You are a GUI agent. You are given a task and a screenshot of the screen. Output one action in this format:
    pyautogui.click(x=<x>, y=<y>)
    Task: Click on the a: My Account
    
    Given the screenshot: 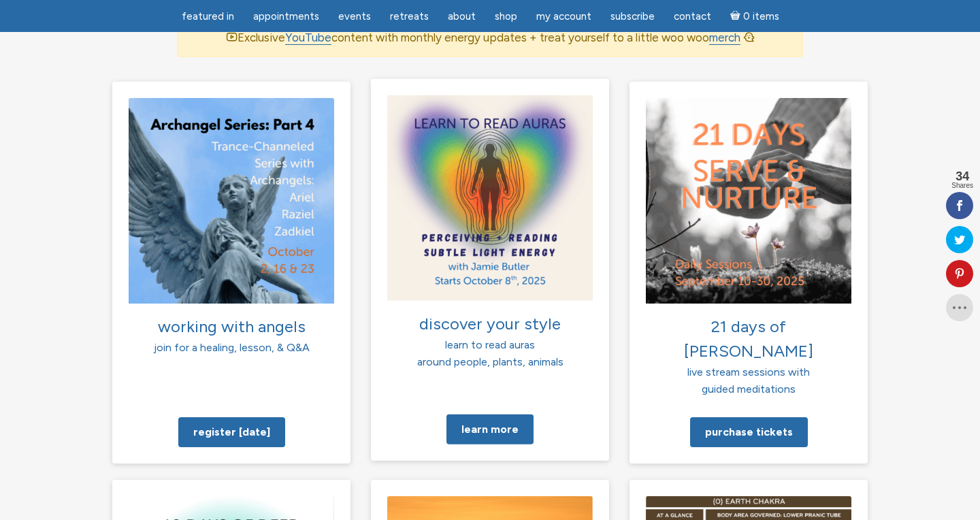 What is the action you would take?
    pyautogui.click(x=564, y=17)
    